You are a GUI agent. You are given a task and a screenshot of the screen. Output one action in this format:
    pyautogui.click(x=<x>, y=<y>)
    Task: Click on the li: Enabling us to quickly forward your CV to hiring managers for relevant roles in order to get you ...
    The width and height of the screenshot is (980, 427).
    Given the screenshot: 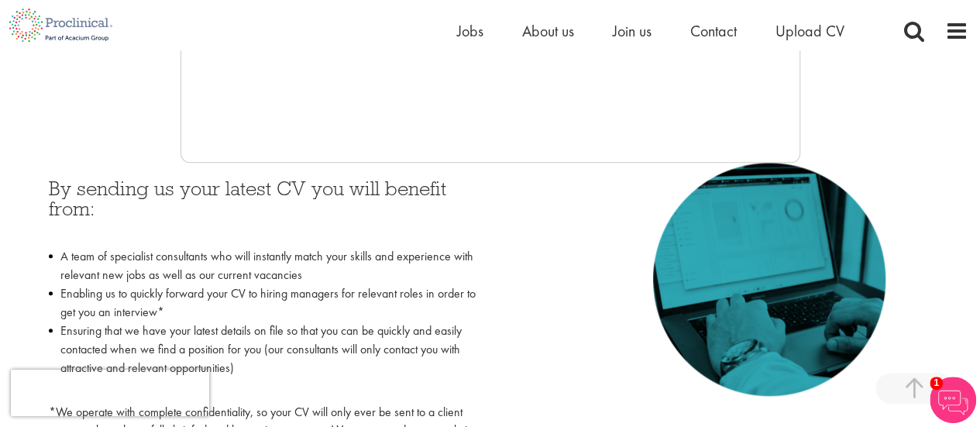 What is the action you would take?
    pyautogui.click(x=263, y=303)
    